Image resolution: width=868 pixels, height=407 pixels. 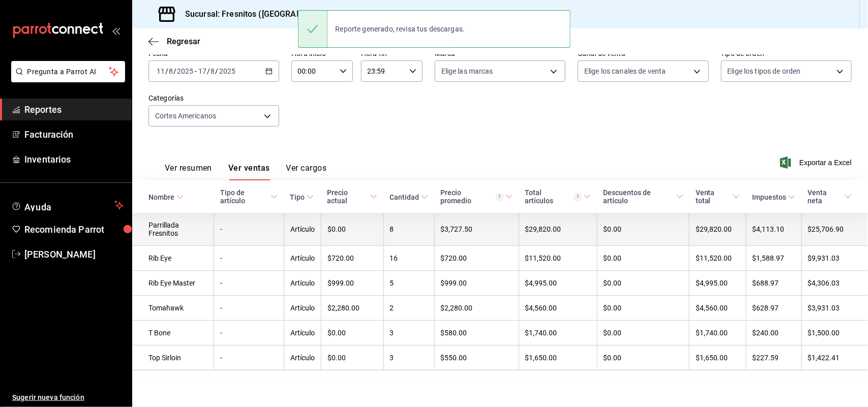 What do you see at coordinates (68, 398) in the screenshot?
I see `span: Sugerir nueva función` at bounding box center [68, 398].